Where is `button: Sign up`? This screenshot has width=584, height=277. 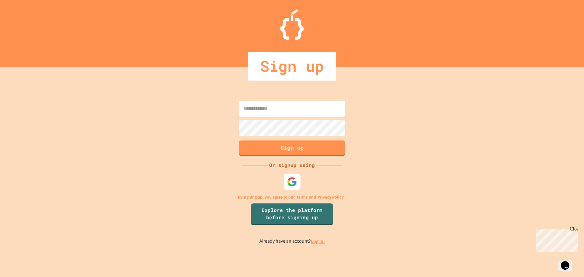 button: Sign up is located at coordinates (292, 148).